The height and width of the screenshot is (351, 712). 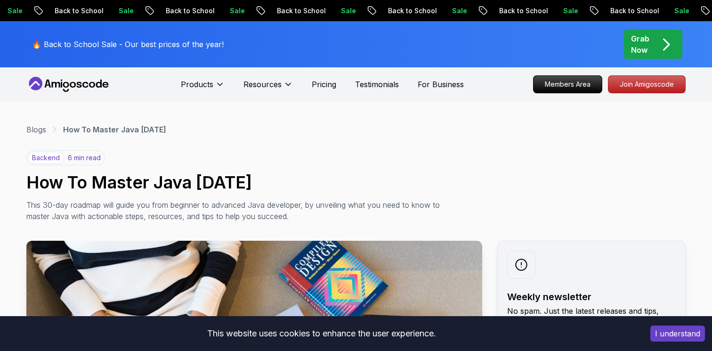 What do you see at coordinates (268, 88) in the screenshot?
I see `button: Resources` at bounding box center [268, 88].